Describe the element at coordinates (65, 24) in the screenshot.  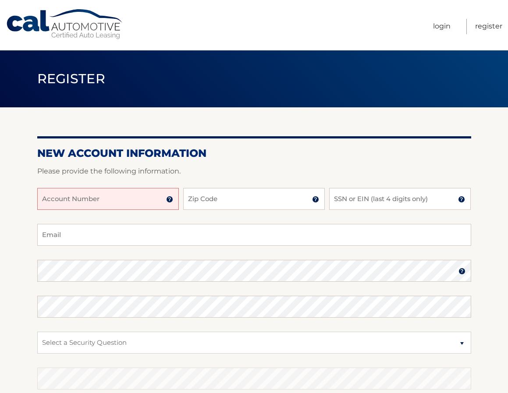
I see `a: Cal Automotive` at that location.